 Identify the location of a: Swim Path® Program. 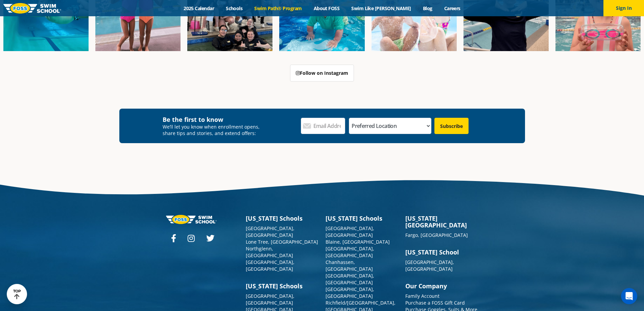
(278, 8).